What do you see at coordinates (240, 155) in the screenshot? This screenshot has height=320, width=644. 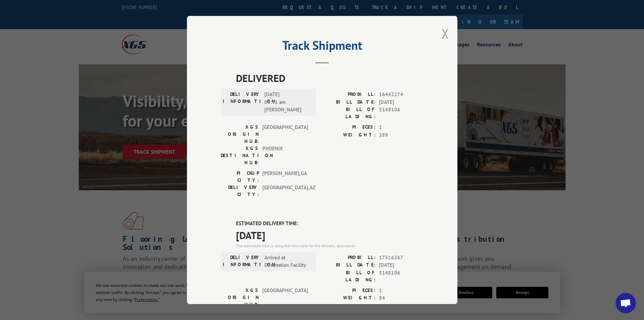 I see `label: XGS DESTINATION HUB:` at bounding box center [240, 155].